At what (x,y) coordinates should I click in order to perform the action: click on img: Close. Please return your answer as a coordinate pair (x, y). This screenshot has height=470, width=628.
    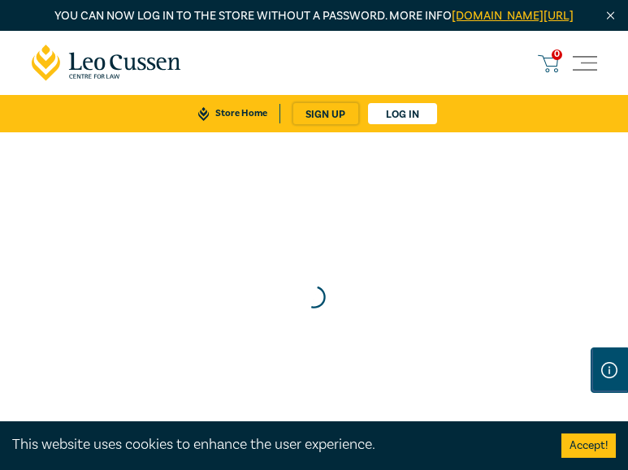
    Looking at the image, I should click on (610, 15).